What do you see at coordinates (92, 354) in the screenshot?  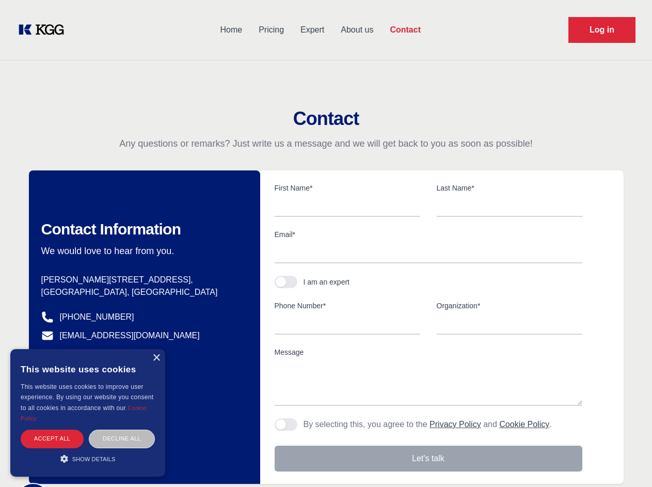 I see `a: @knowledgegategroup` at bounding box center [92, 354].